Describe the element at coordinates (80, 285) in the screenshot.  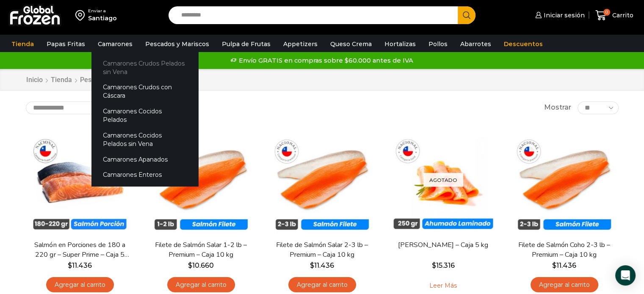
I see `a: Agregar al carrito: “Salmón en Porciones de 180 a 220 gr - Super Prime - Caja 5 kg”` at that location.